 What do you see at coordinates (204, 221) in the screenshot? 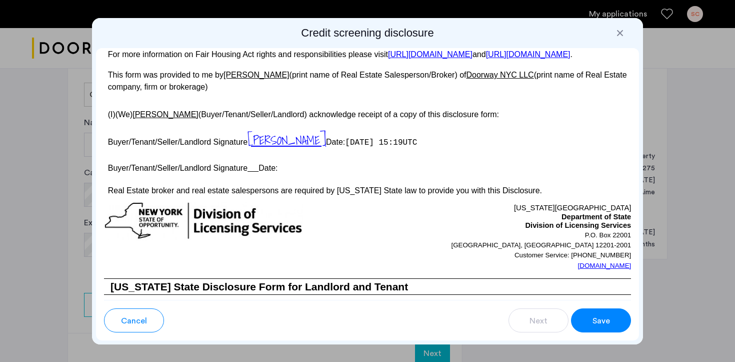
I see `img: new-york-logo.png` at bounding box center [204, 221].